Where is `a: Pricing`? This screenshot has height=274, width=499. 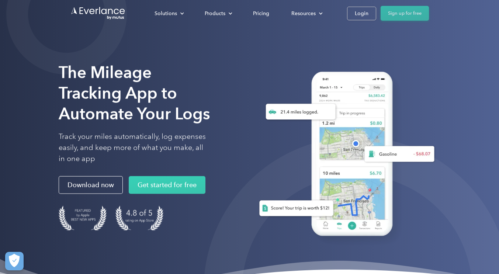 a: Pricing is located at coordinates (261, 13).